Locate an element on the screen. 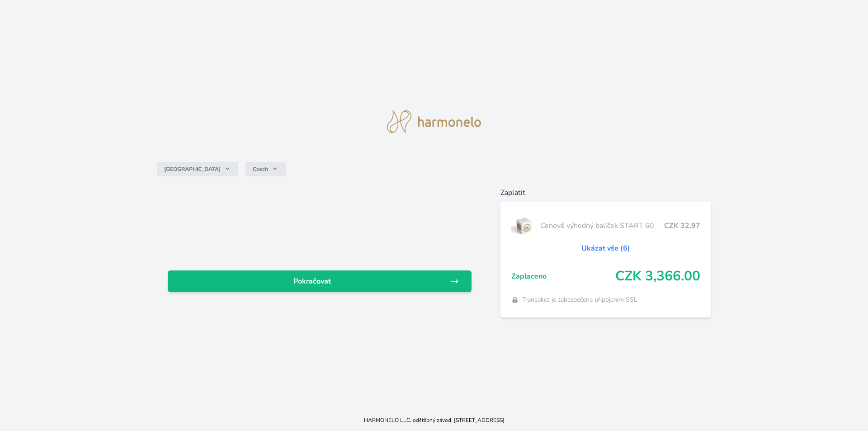 Image resolution: width=868 pixels, height=431 pixels. span: Transakce je zabezpečena připojením SSL is located at coordinates (580, 300).